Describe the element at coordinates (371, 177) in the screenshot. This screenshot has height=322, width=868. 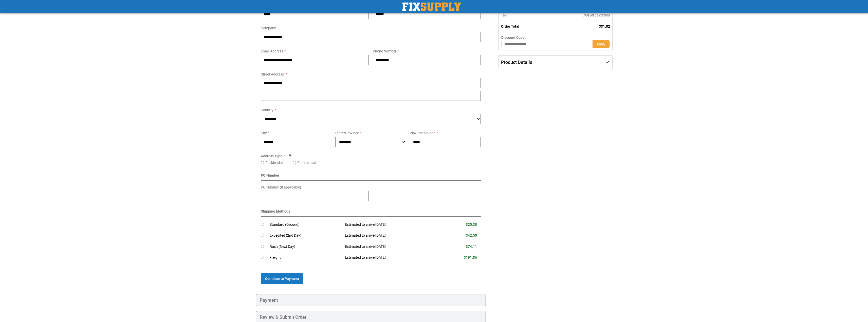
I see `div: PO Number` at that location.